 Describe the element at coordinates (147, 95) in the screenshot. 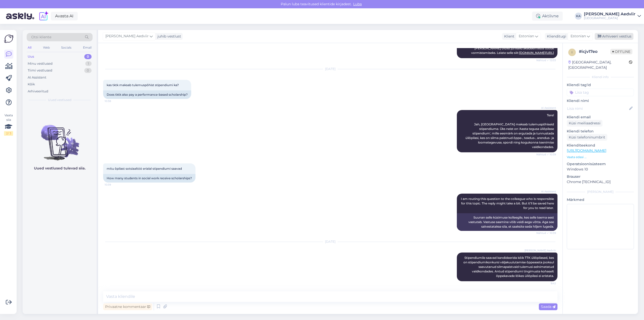

I see `div: Does tktk also pay a performance-based scholarship?` at that location.